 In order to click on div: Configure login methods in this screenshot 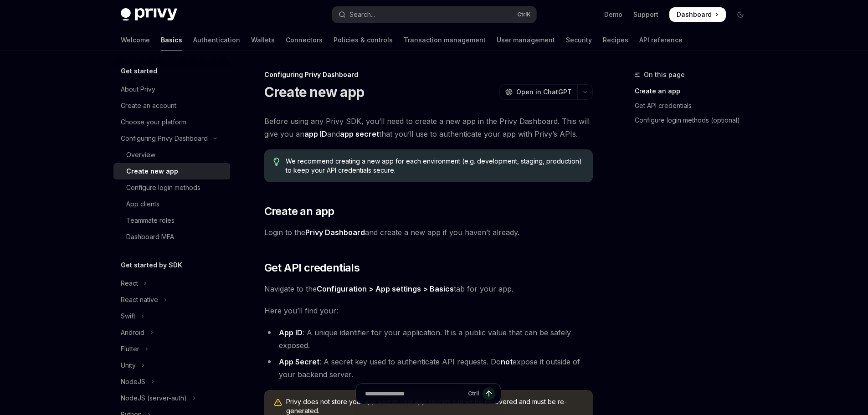, I will do `click(163, 188)`.